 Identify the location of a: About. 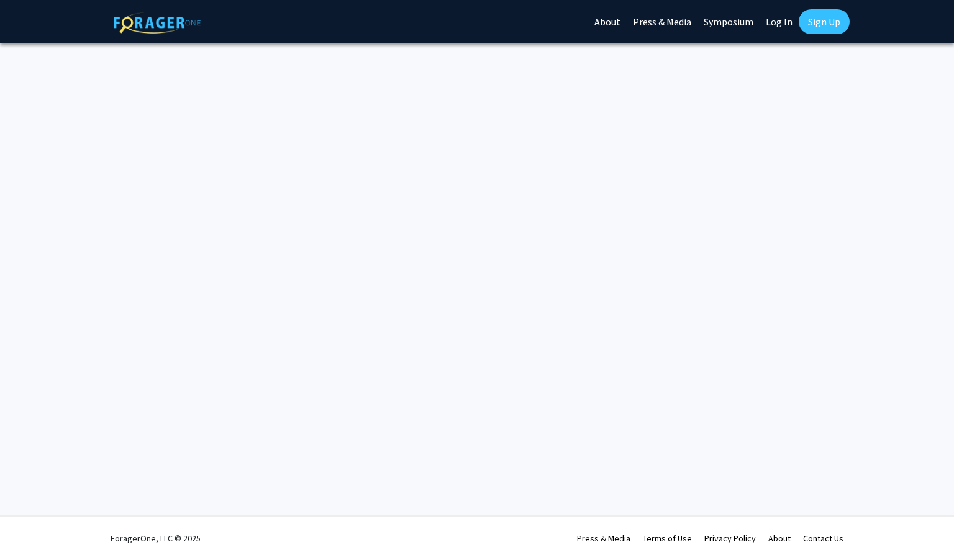
(779, 538).